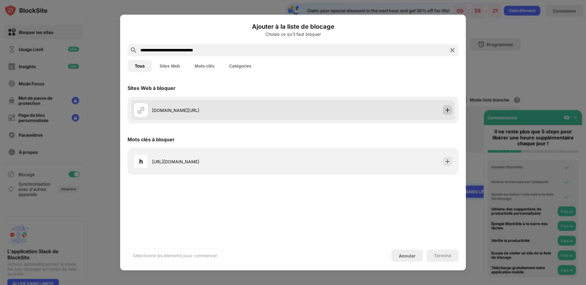 The width and height of the screenshot is (586, 285). What do you see at coordinates (407, 256) in the screenshot?
I see `div: Annuler` at bounding box center [407, 256].